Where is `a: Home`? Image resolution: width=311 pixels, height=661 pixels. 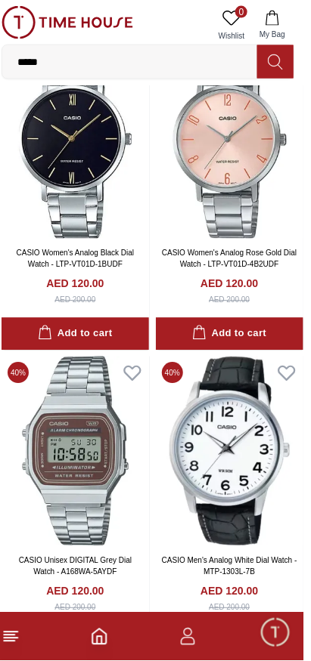 a: Home is located at coordinates (107, 637).